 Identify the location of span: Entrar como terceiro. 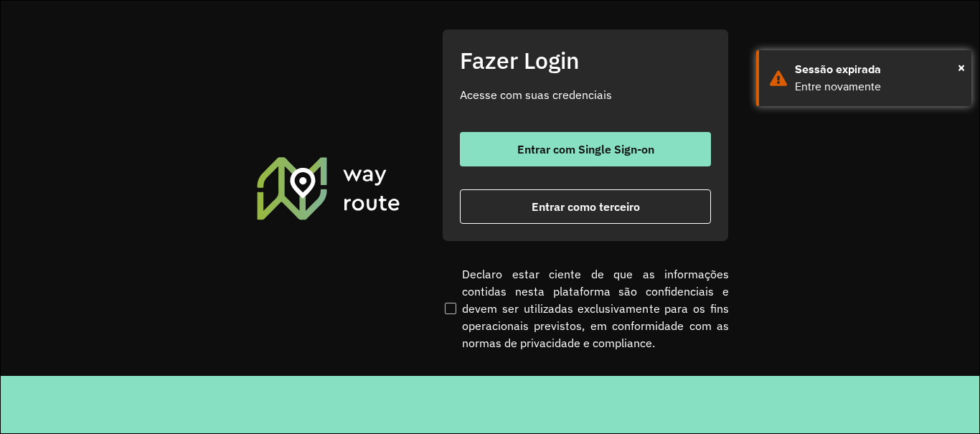
(586, 207).